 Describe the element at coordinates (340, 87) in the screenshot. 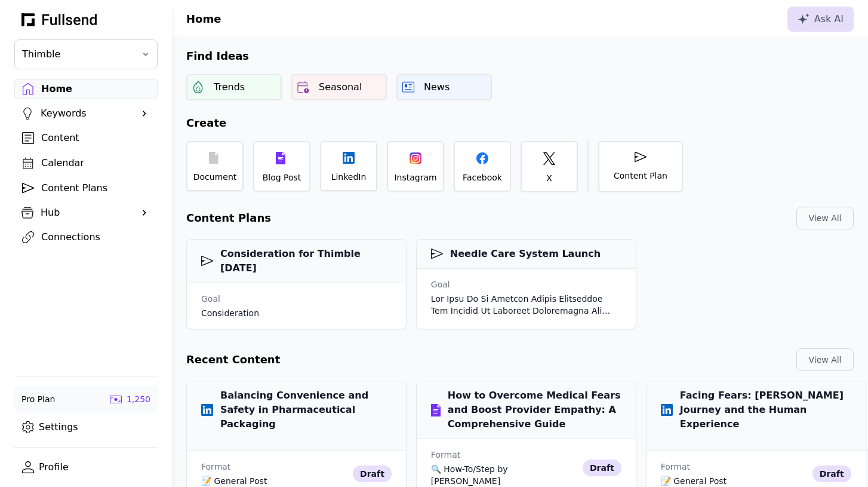

I see `div: Seasonal` at that location.